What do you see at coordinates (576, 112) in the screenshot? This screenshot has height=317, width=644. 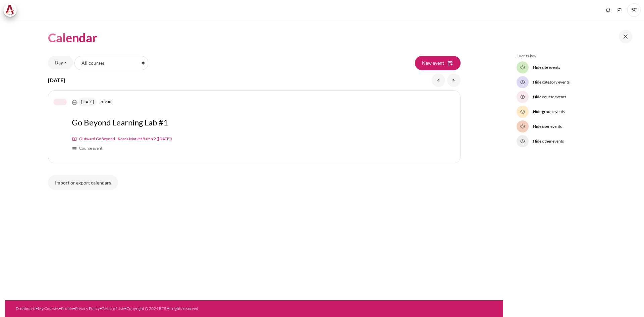 I see `span: Hide group events` at bounding box center [576, 112].